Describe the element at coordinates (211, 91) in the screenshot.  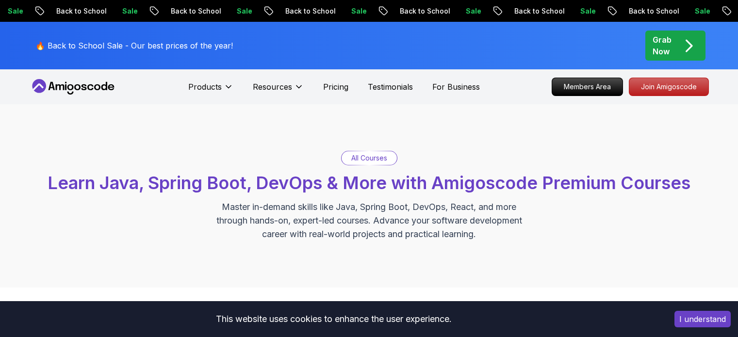
I see `button: Products` at that location.